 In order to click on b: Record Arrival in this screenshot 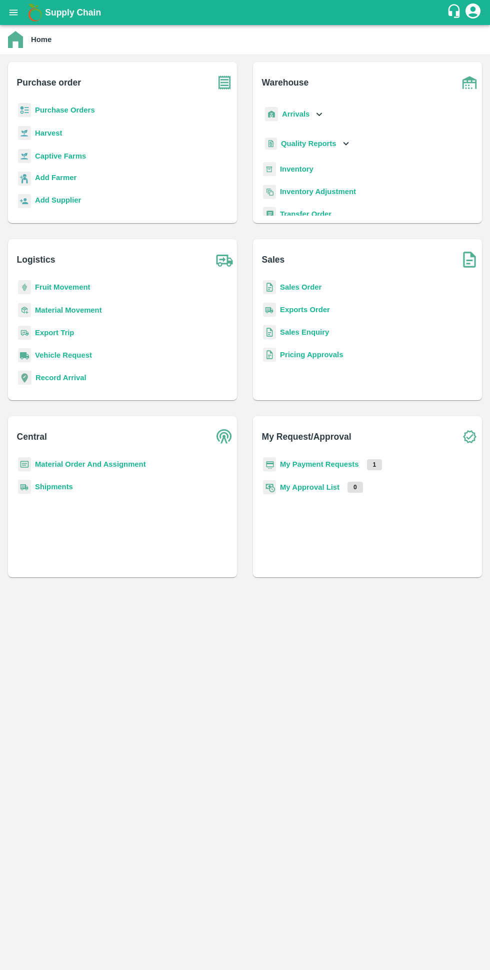, I will do `click(61, 378)`.